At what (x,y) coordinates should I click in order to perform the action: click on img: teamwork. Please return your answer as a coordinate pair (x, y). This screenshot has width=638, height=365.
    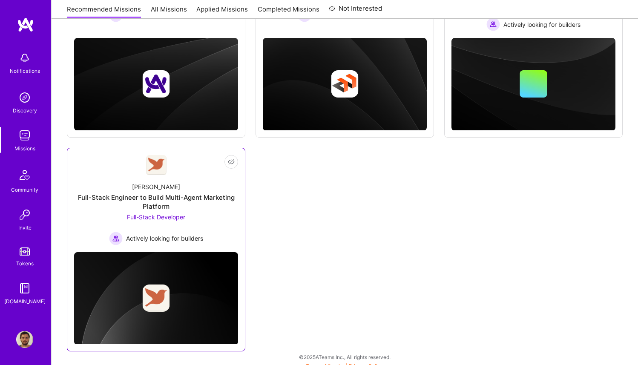
    Looking at the image, I should click on (25, 136).